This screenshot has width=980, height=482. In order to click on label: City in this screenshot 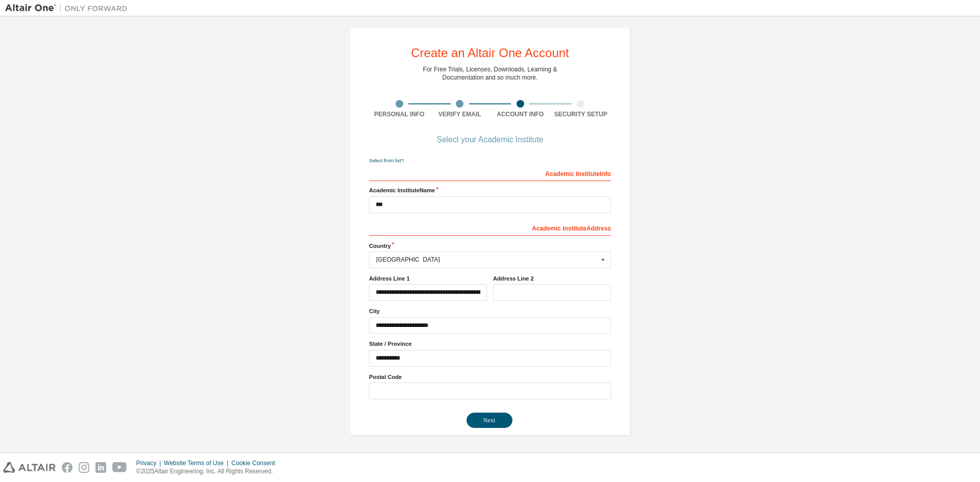, I will do `click(490, 311)`.